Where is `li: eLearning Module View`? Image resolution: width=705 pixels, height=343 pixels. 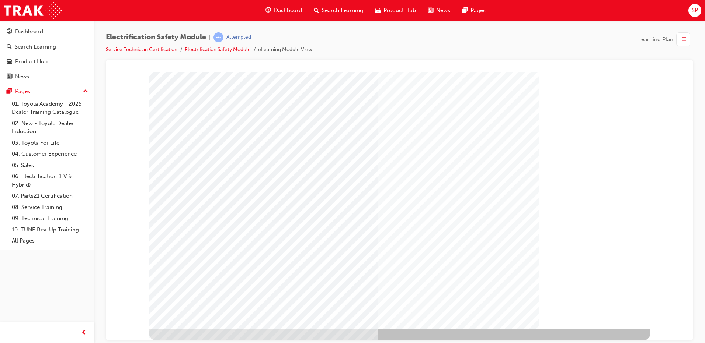 li: eLearning Module View is located at coordinates (285, 50).